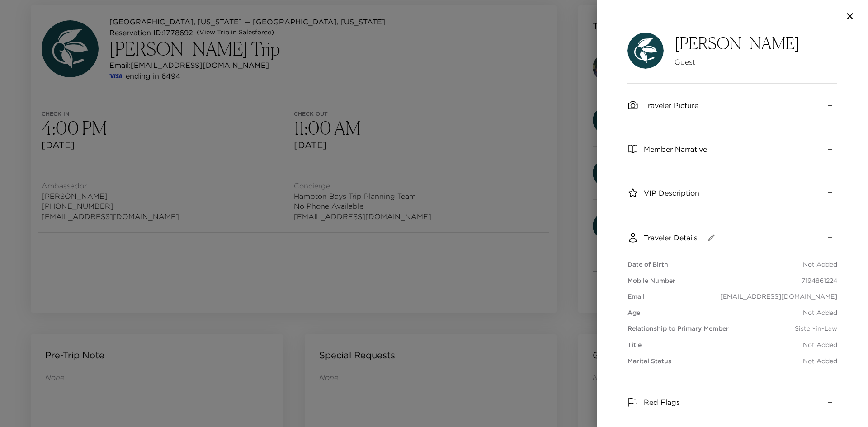 The height and width of the screenshot is (427, 868). Describe the element at coordinates (737, 62) in the screenshot. I see `span: Guest` at that location.